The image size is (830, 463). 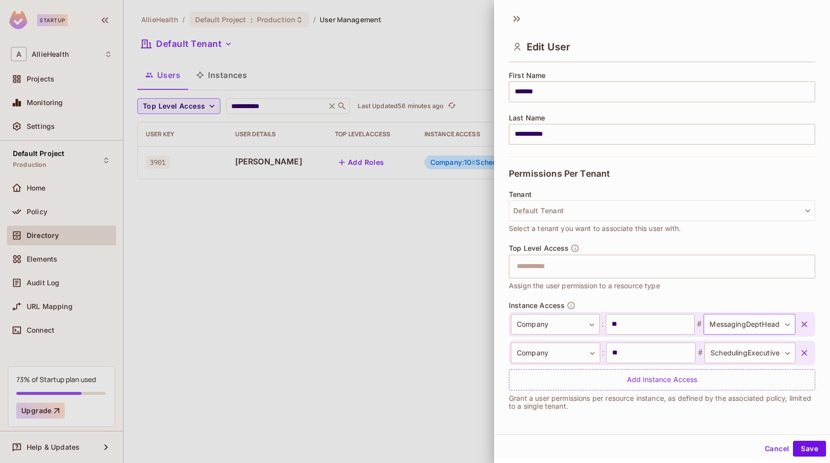 I want to click on span: Assign the user permission to a resource type, so click(x=584, y=286).